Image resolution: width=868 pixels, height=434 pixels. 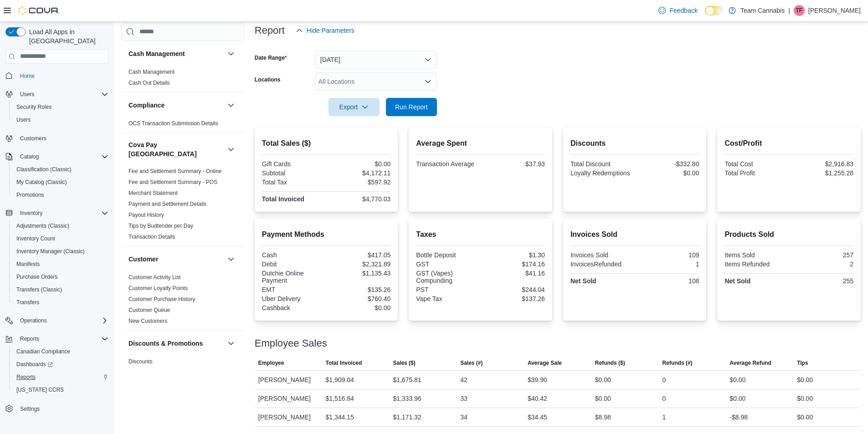 What do you see at coordinates (447, 290) in the screenshot?
I see `div: PST` at bounding box center [447, 290].